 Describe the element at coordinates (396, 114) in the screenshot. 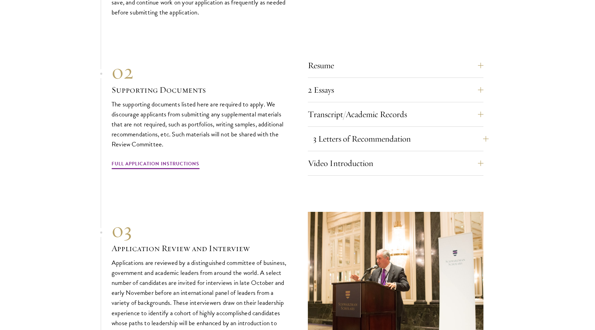

I see `button: Transcript/Academic Records` at that location.